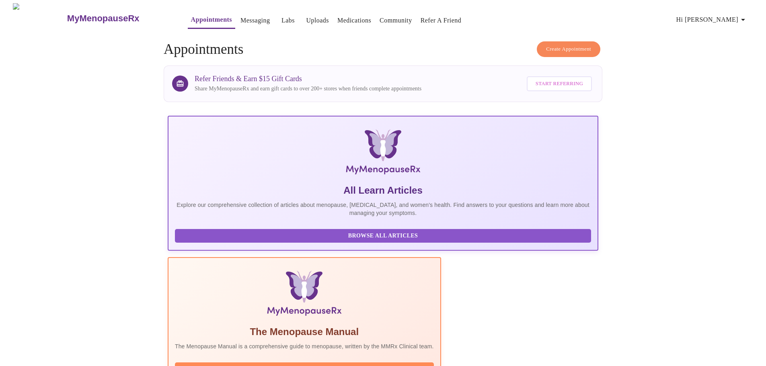 Image resolution: width=766 pixels, height=366 pixels. What do you see at coordinates (383, 236) in the screenshot?
I see `button: Browse All Articles` at bounding box center [383, 236].